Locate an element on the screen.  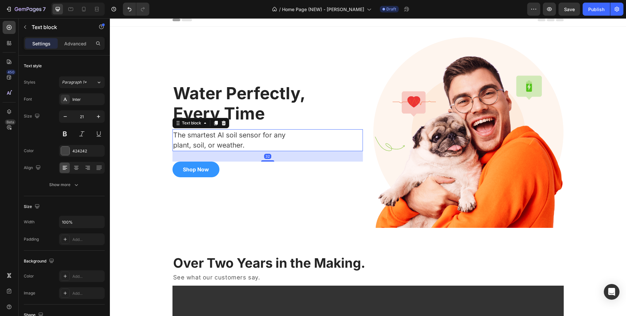
div: 424242 is located at coordinates (88, 151).